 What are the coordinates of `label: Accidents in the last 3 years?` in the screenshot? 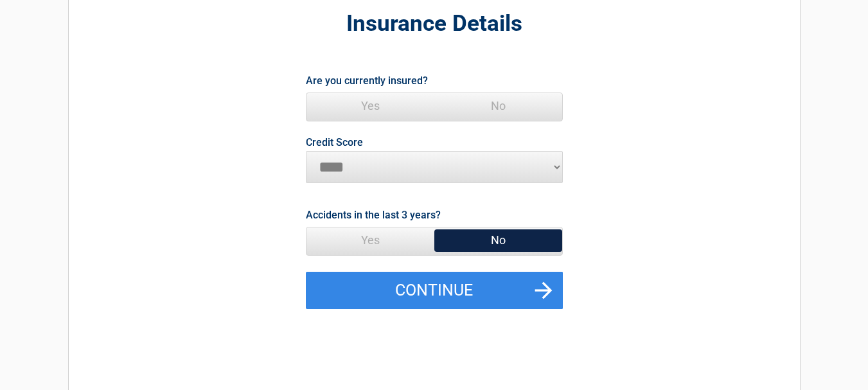 It's located at (373, 215).